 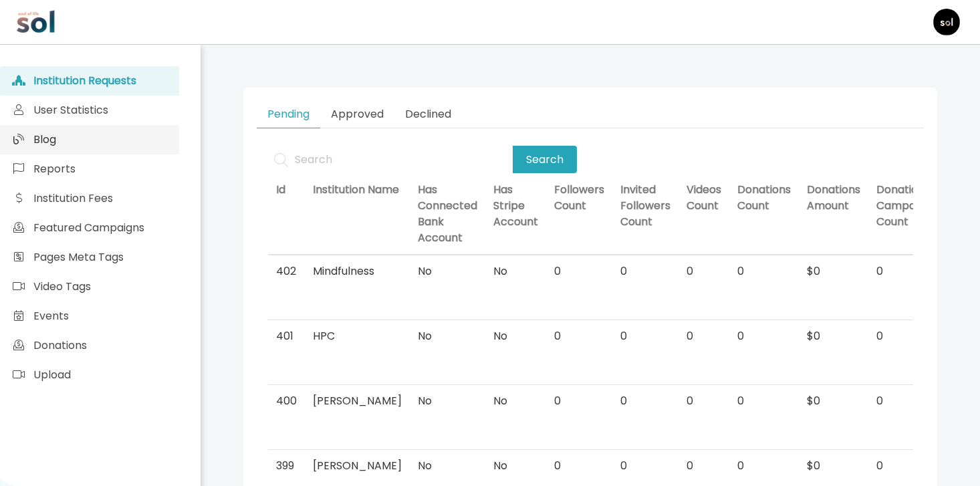 What do you see at coordinates (286, 401) in the screenshot?
I see `div: 400` at bounding box center [286, 401].